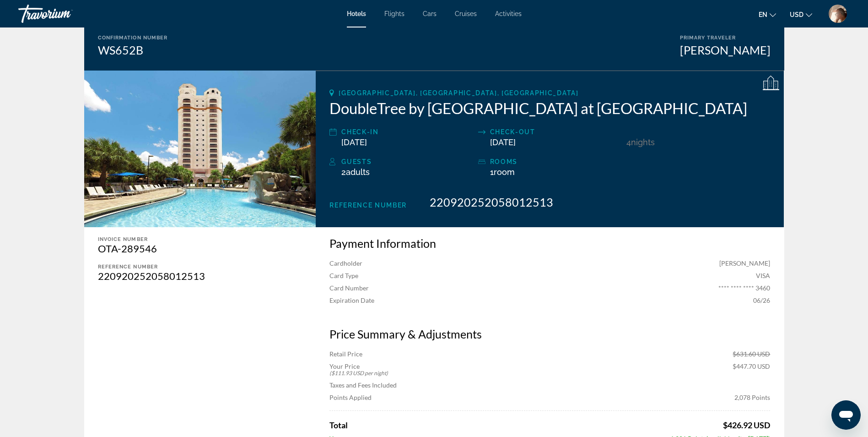 The width and height of the screenshot is (868, 437). Describe the element at coordinates (352, 300) in the screenshot. I see `span: Expiration Date` at that location.